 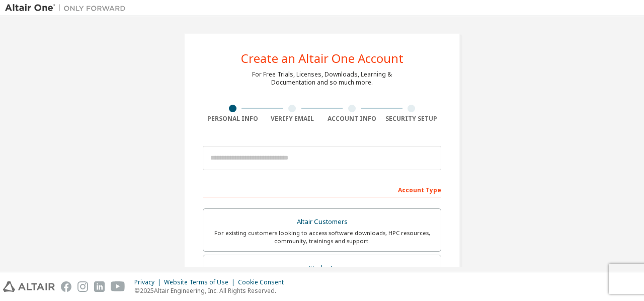 I want to click on div: Website Terms of Use, so click(x=201, y=282).